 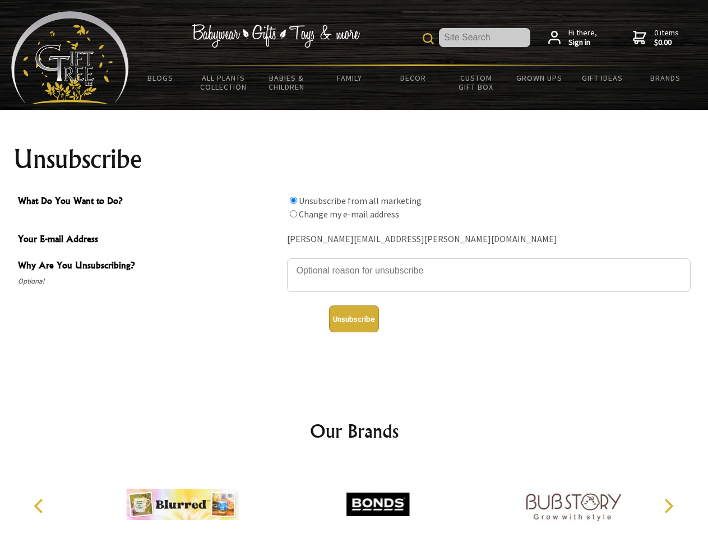 I want to click on img: product search, so click(x=428, y=39).